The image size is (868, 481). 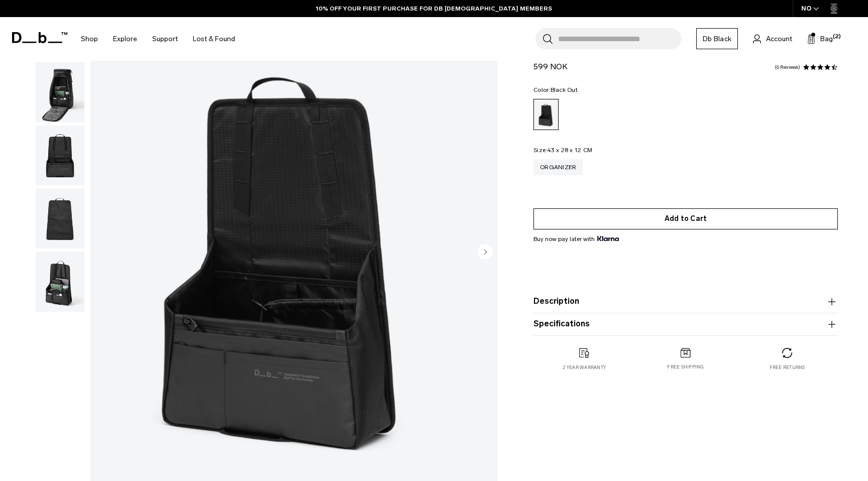 I want to click on button: Next slide, so click(x=485, y=252).